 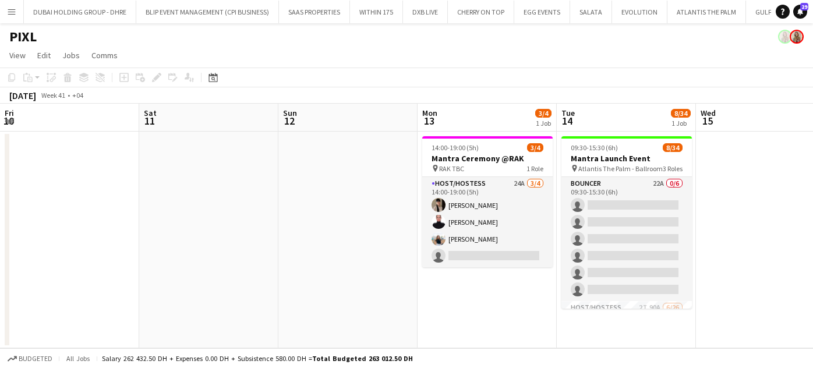 What do you see at coordinates (626, 222) in the screenshot?
I see `div: 09:30-15:30 (6h)8/34Mantra Launch Event Atlantis The Palm - Ballroom3 RolesBouncer22A0/609:30-15:...` at bounding box center [626, 222].